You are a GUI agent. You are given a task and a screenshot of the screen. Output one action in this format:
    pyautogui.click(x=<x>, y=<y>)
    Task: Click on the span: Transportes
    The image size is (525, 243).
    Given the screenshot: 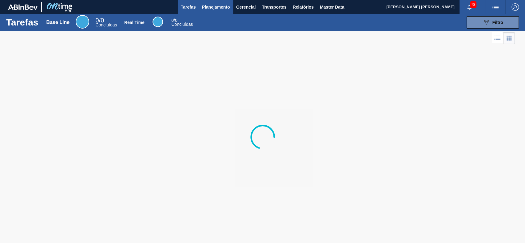 What is the action you would take?
    pyautogui.click(x=274, y=7)
    